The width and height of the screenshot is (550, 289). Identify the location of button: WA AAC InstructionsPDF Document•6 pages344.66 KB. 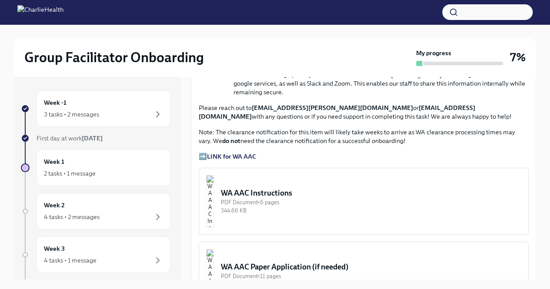
(364, 201).